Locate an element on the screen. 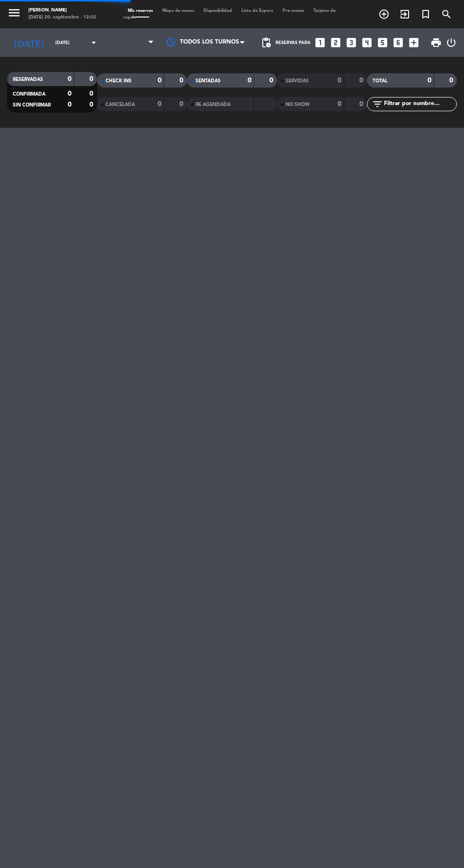 Image resolution: width=464 pixels, height=868 pixels. i: filter_list is located at coordinates (378, 105).